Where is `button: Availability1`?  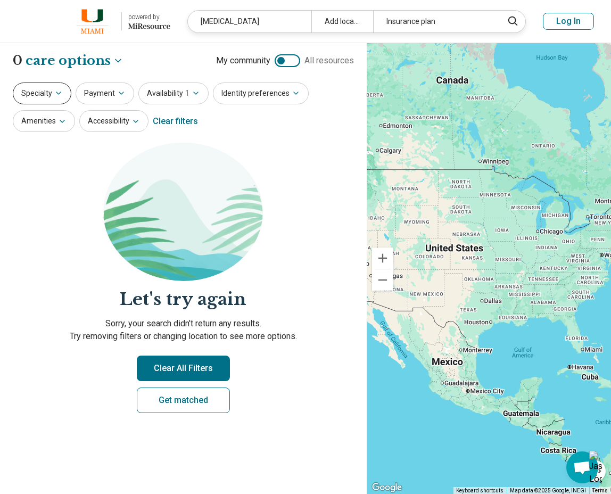 button: Availability1 is located at coordinates (174, 93).